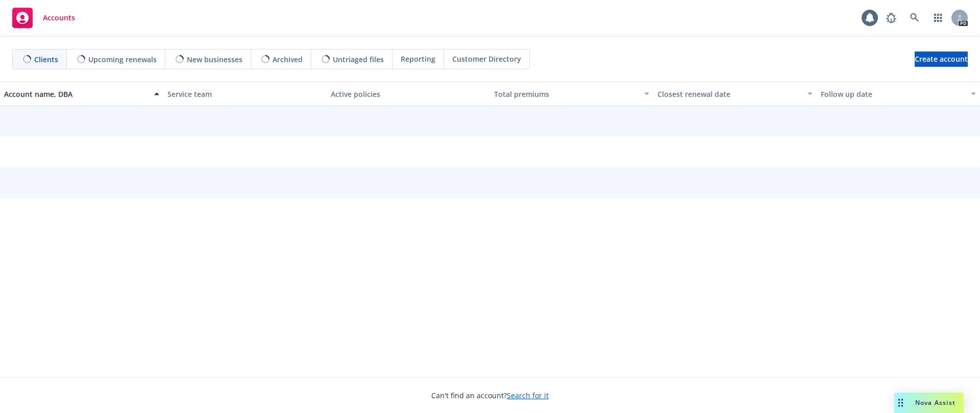 The width and height of the screenshot is (980, 413). I want to click on div: Drag to move, so click(900, 403).